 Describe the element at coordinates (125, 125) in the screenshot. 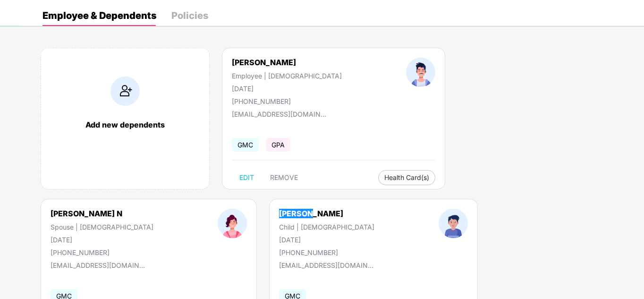

I see `div: Add new dependents` at that location.